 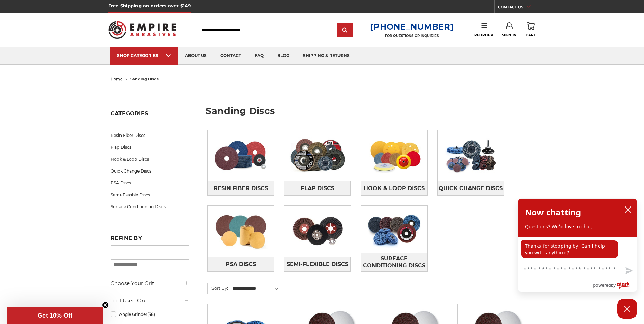 What do you see at coordinates (578, 249) in the screenshot?
I see `div: chat` at bounding box center [578, 249].